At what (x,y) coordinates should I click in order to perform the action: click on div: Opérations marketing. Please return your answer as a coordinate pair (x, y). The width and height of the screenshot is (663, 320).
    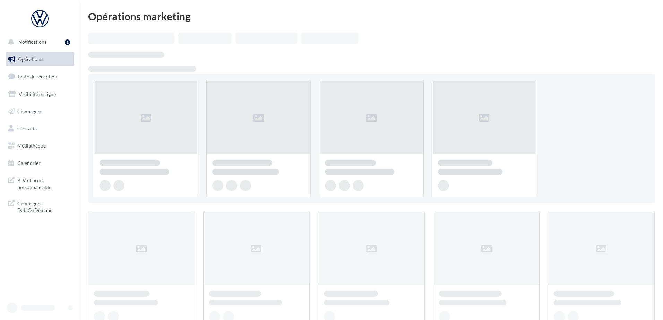
    Looking at the image, I should click on (371, 16).